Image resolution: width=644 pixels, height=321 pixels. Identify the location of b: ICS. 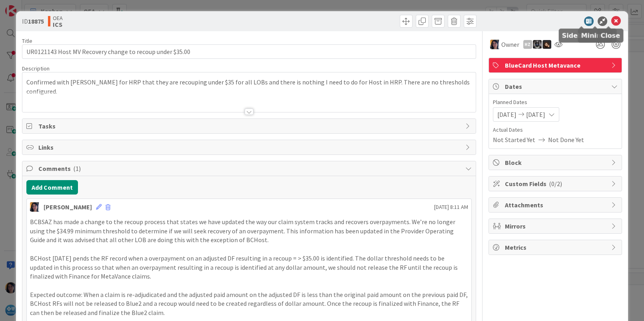
(58, 24).